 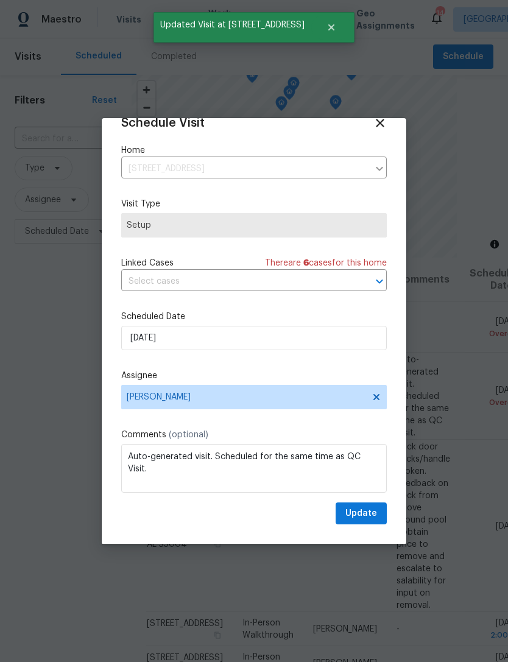 What do you see at coordinates (331, 27) in the screenshot?
I see `button: Close` at bounding box center [331, 27].